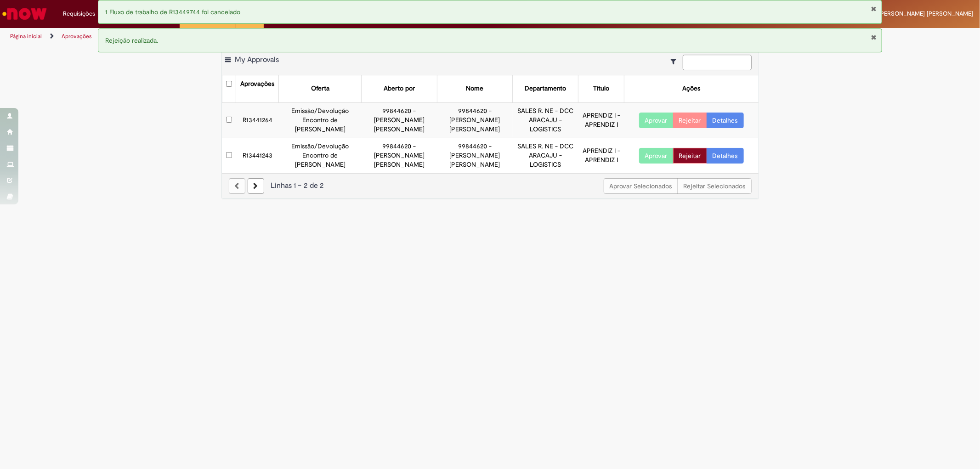 The image size is (980, 469). What do you see at coordinates (545, 89) in the screenshot?
I see `div: Departamento` at bounding box center [545, 89].